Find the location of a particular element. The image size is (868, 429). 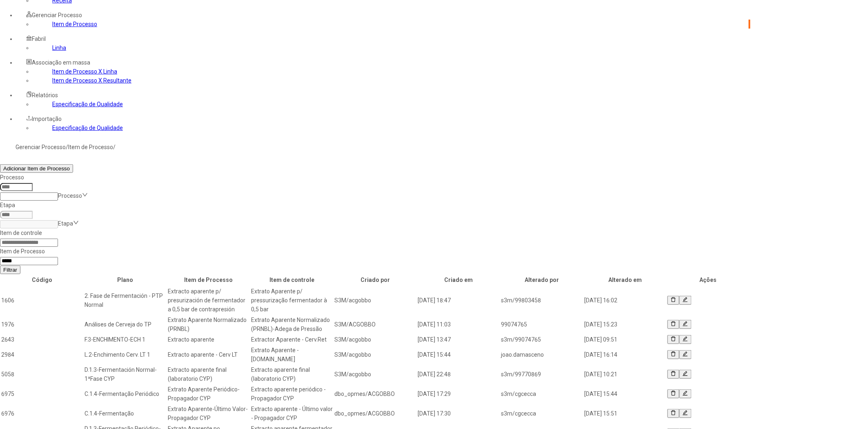

td: 1976 is located at coordinates (42, 324).